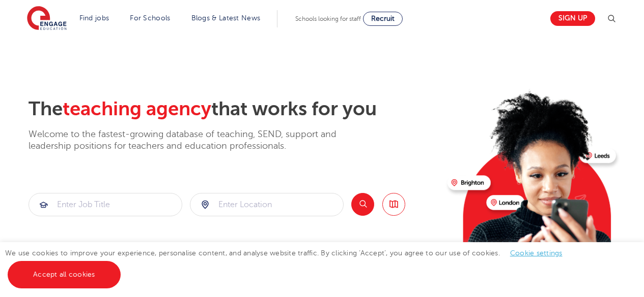  Describe the element at coordinates (47, 19) in the screenshot. I see `img: Engage Education` at that location.